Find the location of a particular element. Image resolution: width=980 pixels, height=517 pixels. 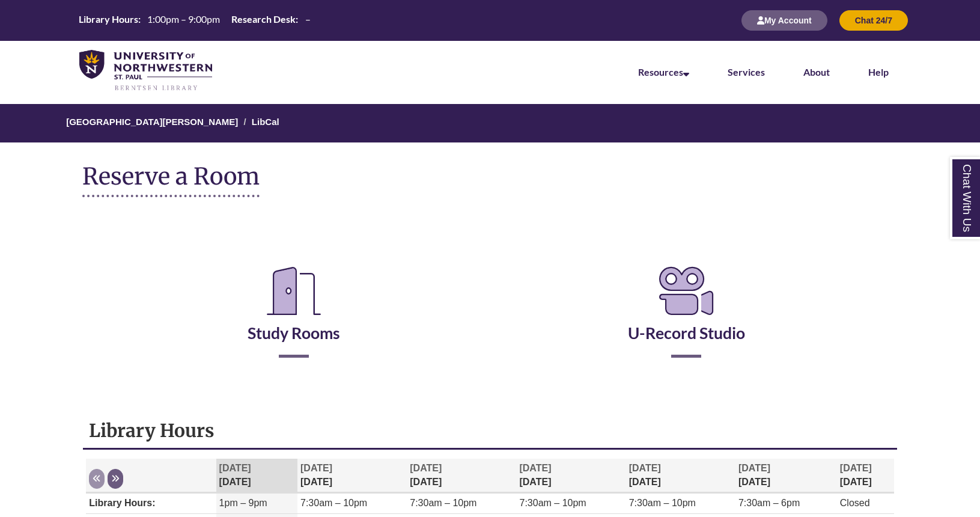

button: My Account is located at coordinates (784, 20).